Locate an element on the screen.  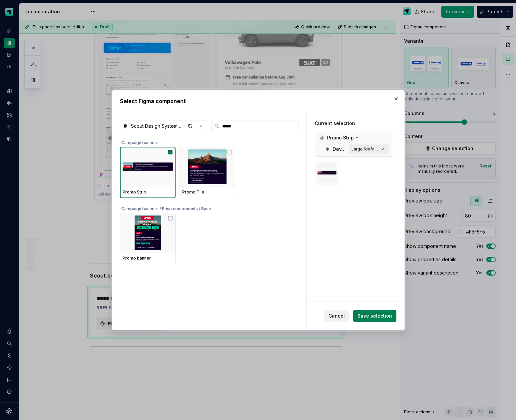
span: Promo Strip is located at coordinates (340, 138).